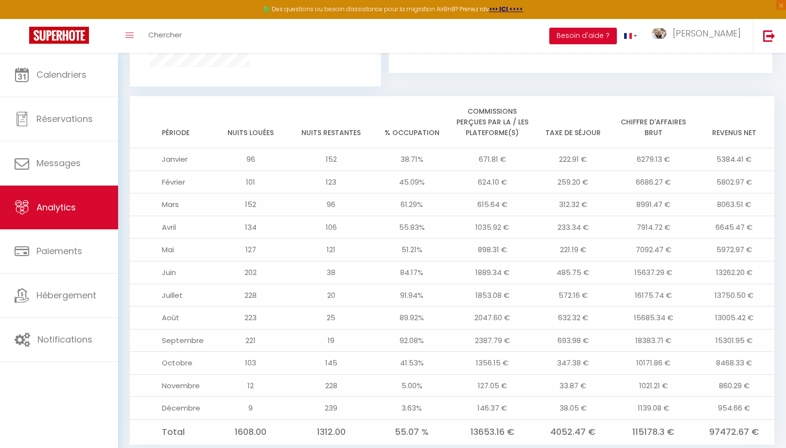 The image size is (786, 448). Describe the element at coordinates (251, 318) in the screenshot. I see `td: 223` at that location.